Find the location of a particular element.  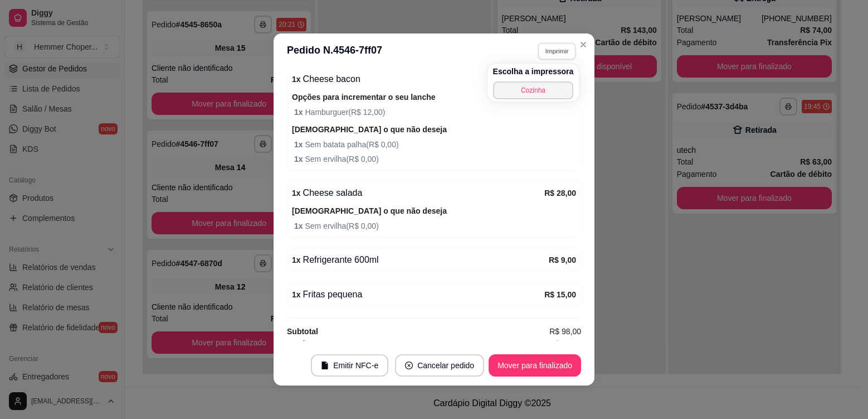

button: Mover para finalizado is located at coordinates (535, 365).